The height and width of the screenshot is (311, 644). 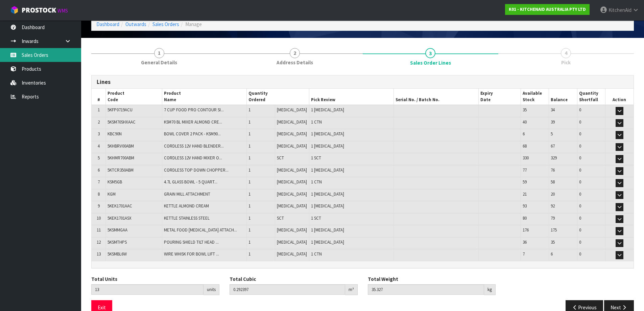 What do you see at coordinates (120, 170) in the screenshot?
I see `span: 5KTCR350ABM` at bounding box center [120, 170].